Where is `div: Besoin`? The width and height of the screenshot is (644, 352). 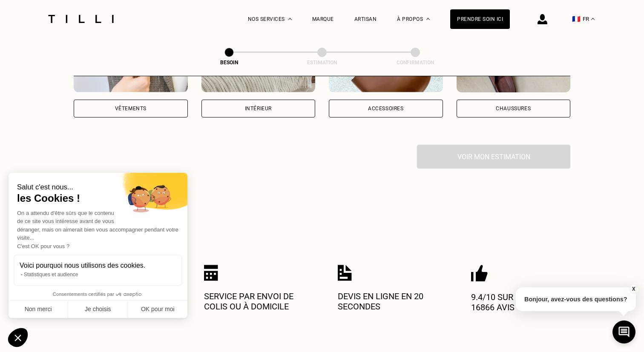 div: Besoin is located at coordinates (229, 62).